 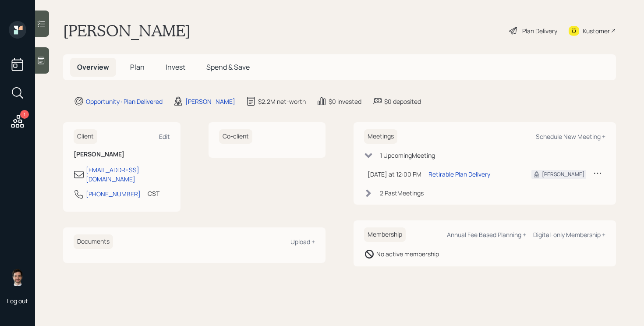 What do you see at coordinates (540, 31) in the screenshot?
I see `div: Plan Delivery` at bounding box center [540, 31].